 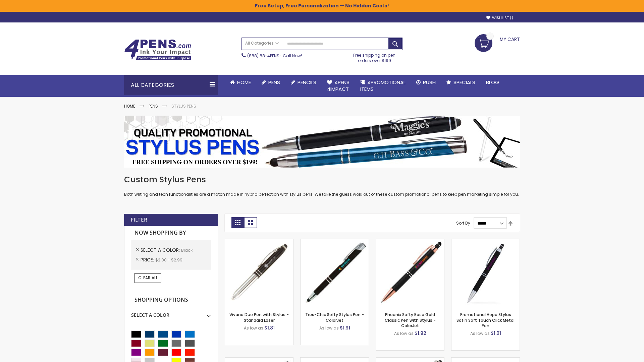 What do you see at coordinates (375, 57) in the screenshot?
I see `div: Free shipping on pen orders over $199` at bounding box center [375, 57].